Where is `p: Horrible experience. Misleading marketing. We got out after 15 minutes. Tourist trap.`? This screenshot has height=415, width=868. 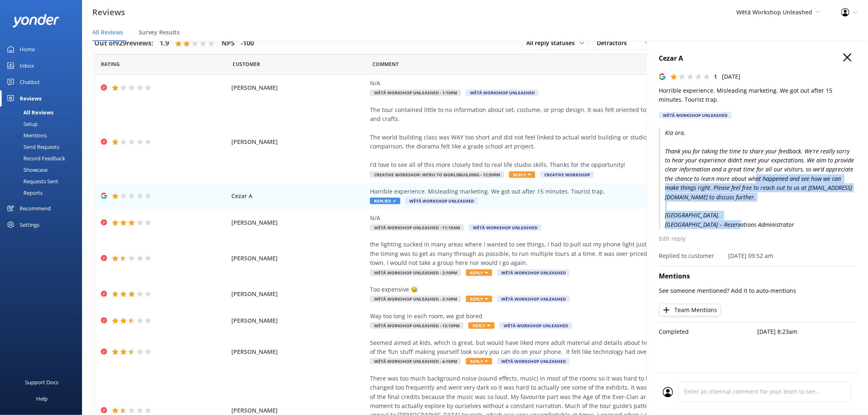 p: Horrible experience. Misleading marketing. We got out after 15 minutes. Tourist trap. is located at coordinates (757, 95).